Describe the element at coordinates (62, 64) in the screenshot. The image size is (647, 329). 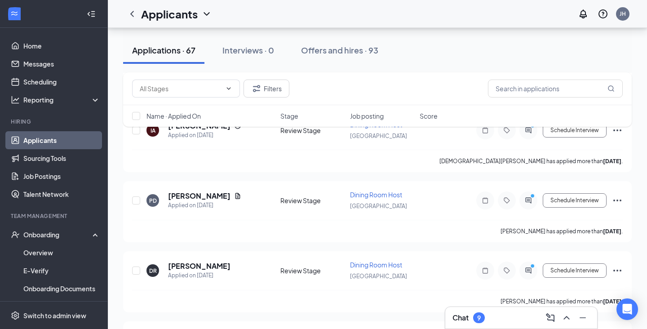
I see `a: Messages` at that location.